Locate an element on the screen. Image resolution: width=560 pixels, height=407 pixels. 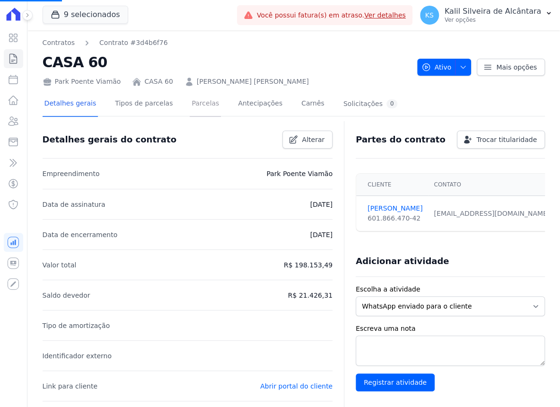
h3: Adicionar atividade is located at coordinates (402, 261).